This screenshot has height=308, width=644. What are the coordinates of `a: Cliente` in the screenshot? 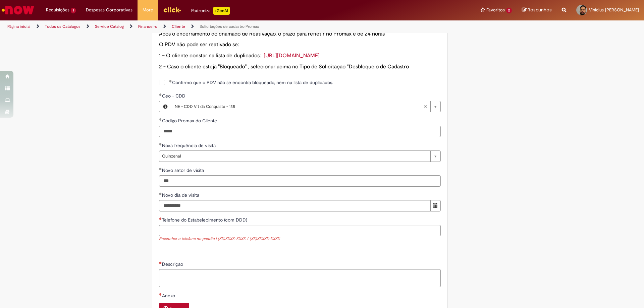 It's located at (179, 26).